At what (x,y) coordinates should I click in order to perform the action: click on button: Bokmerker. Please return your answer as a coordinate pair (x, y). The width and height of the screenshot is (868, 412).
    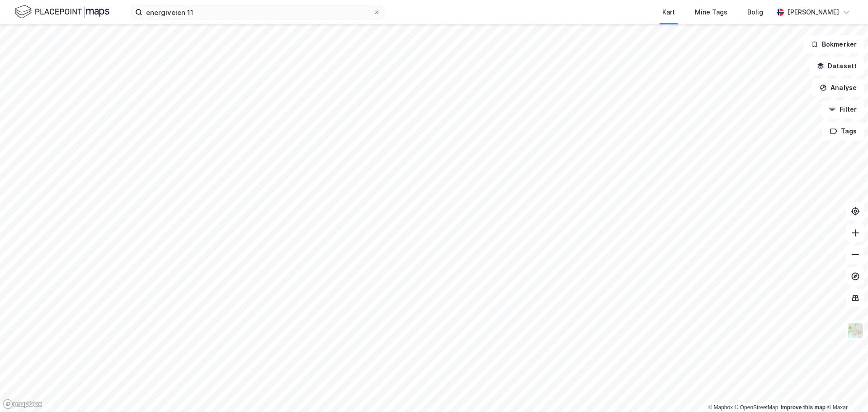
    Looking at the image, I should click on (833, 44).